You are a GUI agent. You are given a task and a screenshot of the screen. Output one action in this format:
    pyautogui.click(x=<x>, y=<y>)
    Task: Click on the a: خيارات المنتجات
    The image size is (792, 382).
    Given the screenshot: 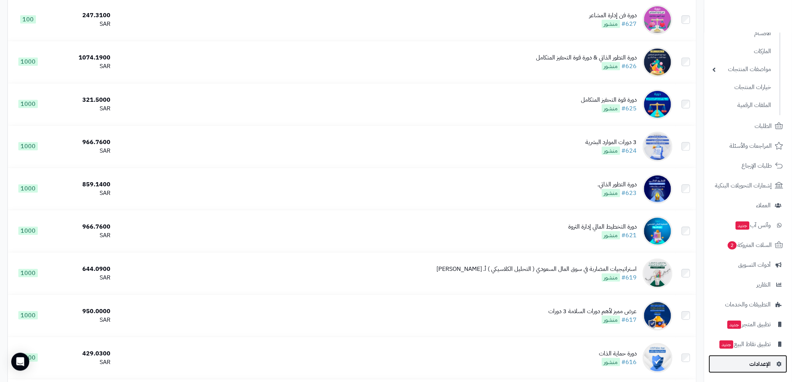 What is the action you would take?
    pyautogui.click(x=741, y=87)
    